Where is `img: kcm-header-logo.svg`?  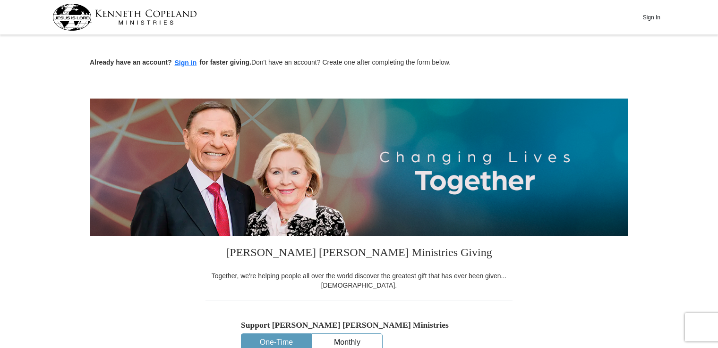 img: kcm-header-logo.svg is located at coordinates (125, 17).